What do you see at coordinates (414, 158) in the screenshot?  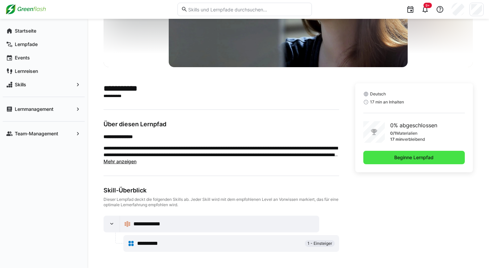 I see `button: Beginne Lernpfad` at bounding box center [414, 158].